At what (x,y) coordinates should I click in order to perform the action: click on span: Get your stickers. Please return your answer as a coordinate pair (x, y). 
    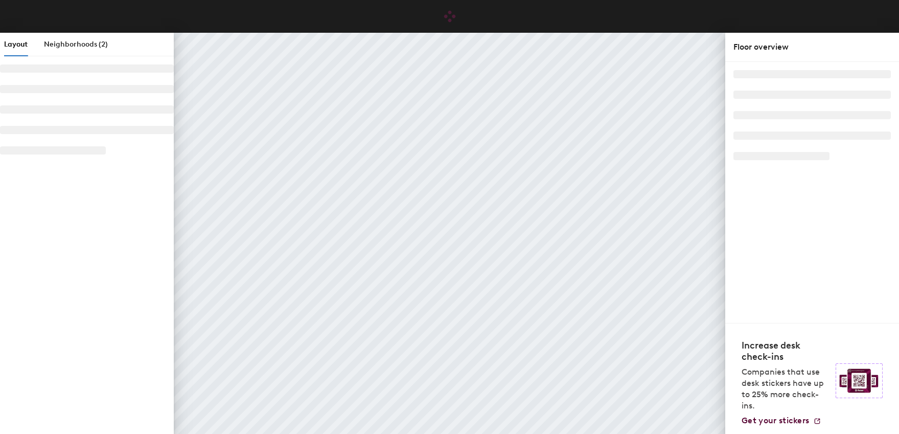
    Looking at the image, I should click on (776, 420).